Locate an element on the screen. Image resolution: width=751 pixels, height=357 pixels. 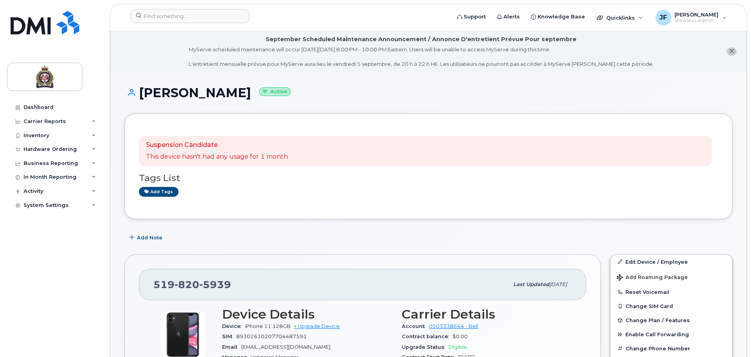
span: Enable Call Forwarding is located at coordinates (657, 335).